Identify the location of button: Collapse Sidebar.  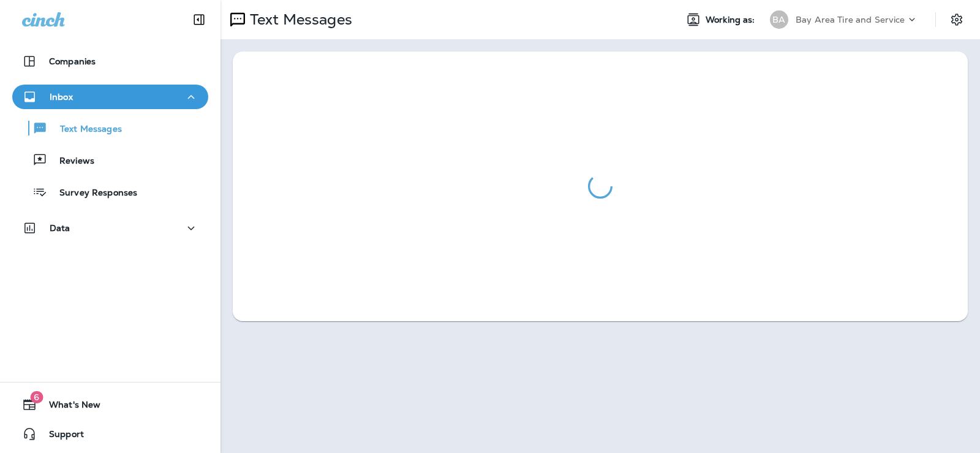
(199, 19).